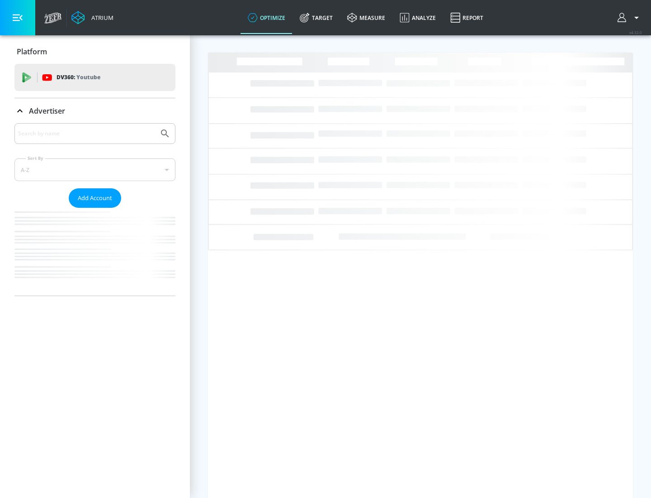  I want to click on div: DV360: Youtube, so click(95, 77).